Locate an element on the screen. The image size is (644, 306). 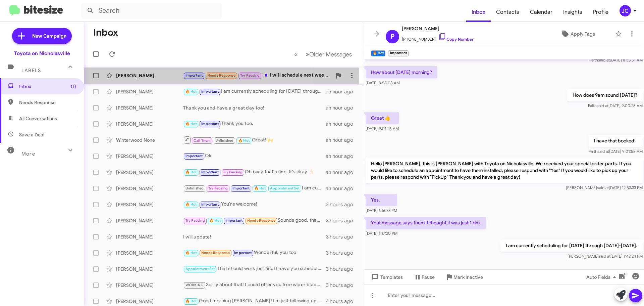
span: P is located at coordinates (392, 36).